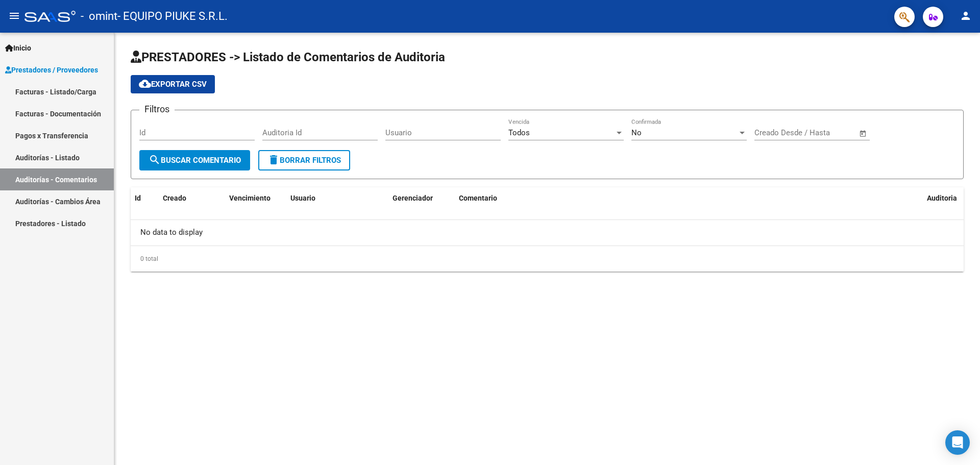 The image size is (980, 465). What do you see at coordinates (18, 48) in the screenshot?
I see `span: Inicio` at bounding box center [18, 48].